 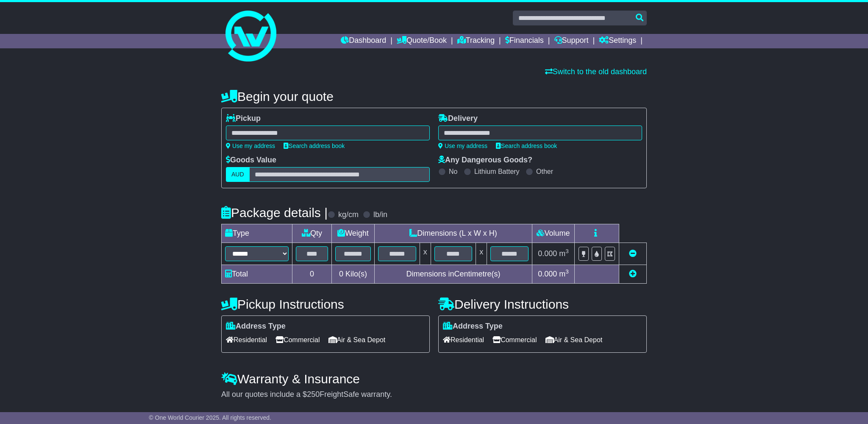 I want to click on a: Financials, so click(x=524, y=41).